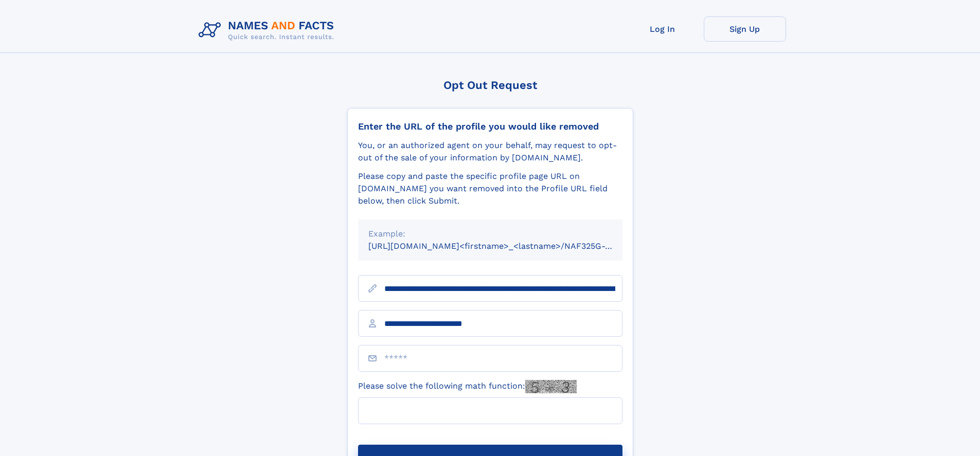 The image size is (980, 456). What do you see at coordinates (490, 234) in the screenshot?
I see `div: Example:` at bounding box center [490, 234].